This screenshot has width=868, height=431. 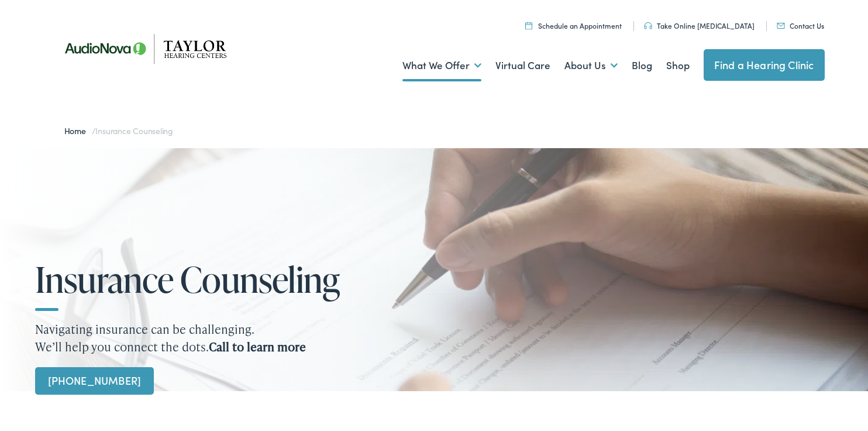 What do you see at coordinates (801, 22) in the screenshot?
I see `a: Contact Us` at bounding box center [801, 22].